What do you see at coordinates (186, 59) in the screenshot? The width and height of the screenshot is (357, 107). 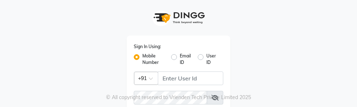 I see `label: Email ID` at bounding box center [186, 59].